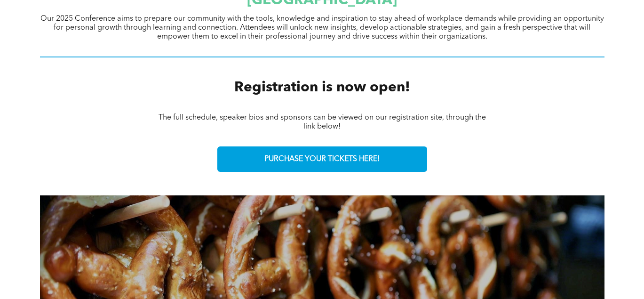  What do you see at coordinates (322, 159) in the screenshot?
I see `span: PURCHASE YOUR TICKETS HERE!` at bounding box center [322, 159].